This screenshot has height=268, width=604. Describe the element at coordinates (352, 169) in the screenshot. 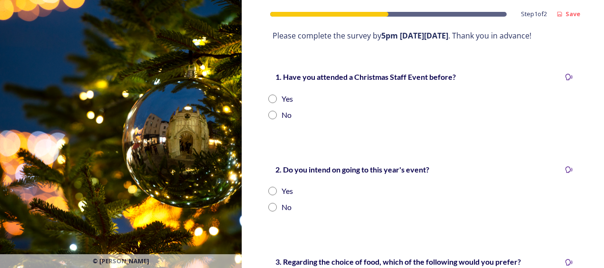

I see `strong: 2. Do you intend on going to this year's event?` at that location.